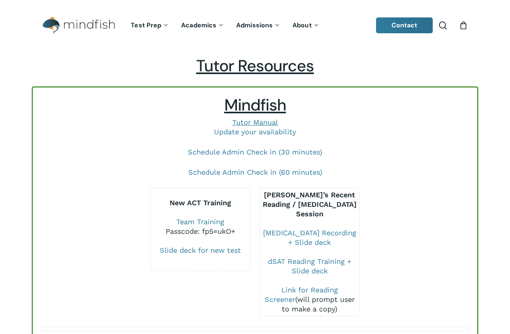 This screenshot has width=510, height=334. Describe the element at coordinates (255, 132) in the screenshot. I see `a: Update your availability` at that location.